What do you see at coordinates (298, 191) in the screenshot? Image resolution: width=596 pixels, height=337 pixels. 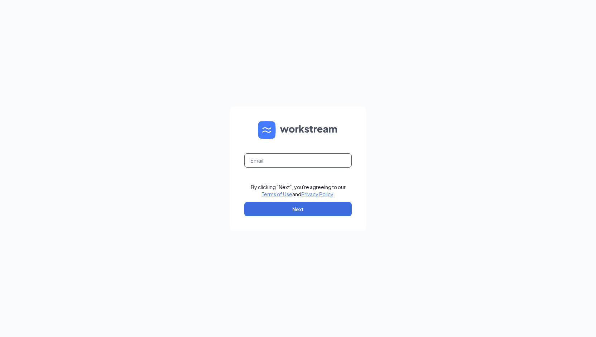 I see `div: By clicking "Next", you're agreeing to our and .` at bounding box center [298, 191].